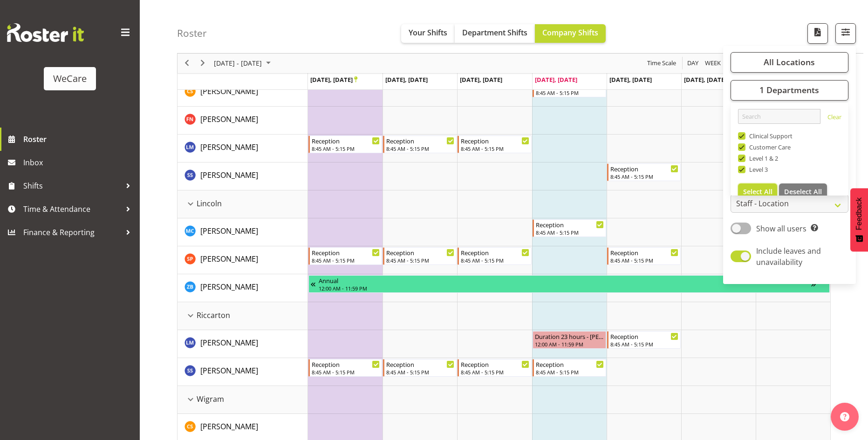  I want to click on div: Lainie Montgomery"s event - Reception Begin From Tuesday, September 23, 2025 at 8:45:00 AM GMT+12..., so click(420, 144).